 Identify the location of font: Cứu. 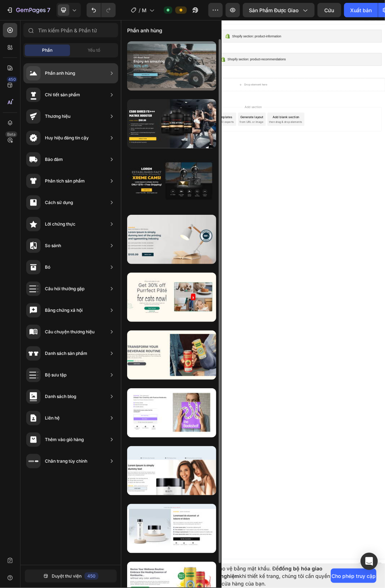
(329, 10).